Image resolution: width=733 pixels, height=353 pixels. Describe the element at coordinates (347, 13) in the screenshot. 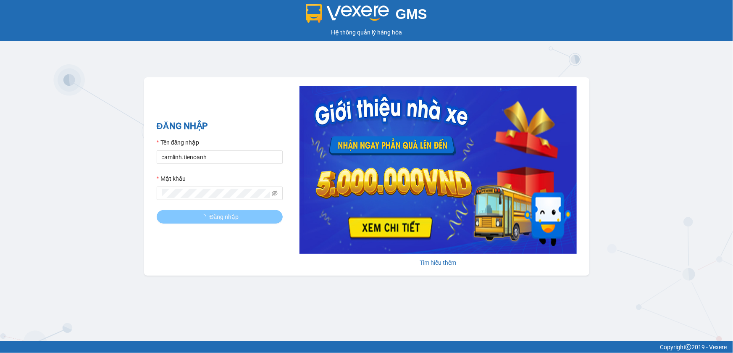

I see `img: logo 2` at that location.